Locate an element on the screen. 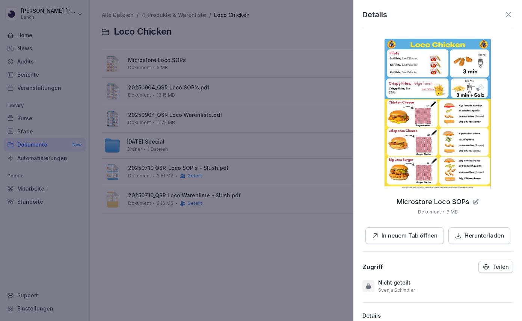 The image size is (522, 321). a: thumbnail is located at coordinates (438, 114).